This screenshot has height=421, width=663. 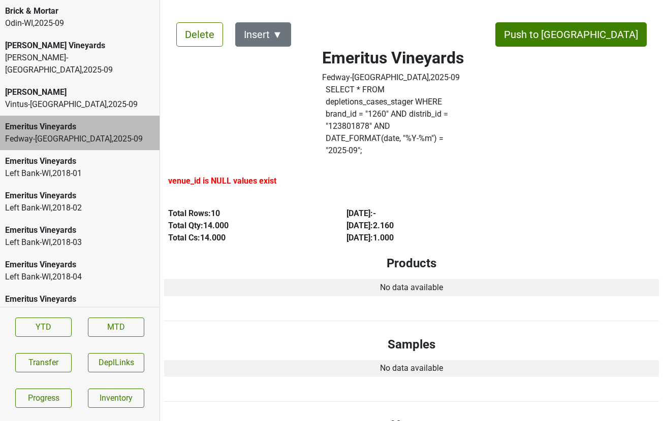 What do you see at coordinates (116, 327) in the screenshot?
I see `a: MTD` at bounding box center [116, 327].